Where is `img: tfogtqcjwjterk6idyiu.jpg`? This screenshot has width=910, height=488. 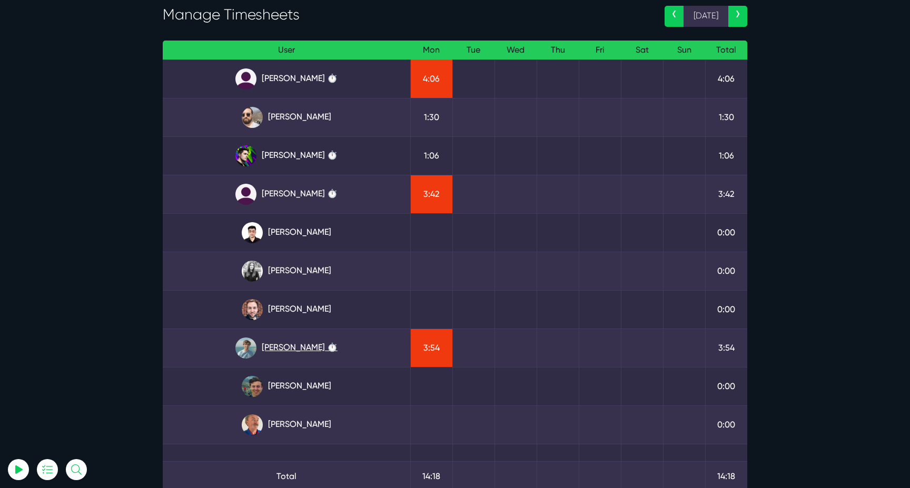 img: tfogtqcjwjterk6idyiu.jpg is located at coordinates (252, 310).